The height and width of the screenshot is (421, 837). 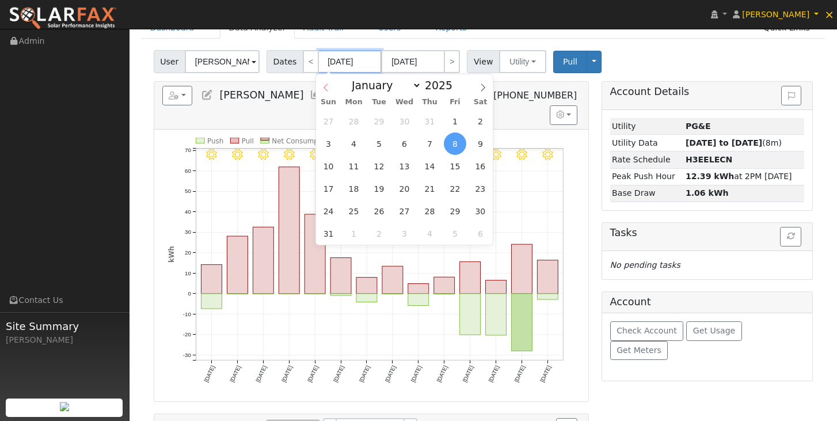 I want to click on button: Utility, so click(x=523, y=62).